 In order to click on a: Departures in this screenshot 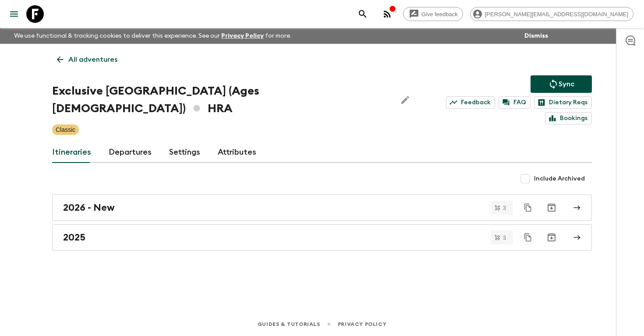, I will do `click(130, 153)`.